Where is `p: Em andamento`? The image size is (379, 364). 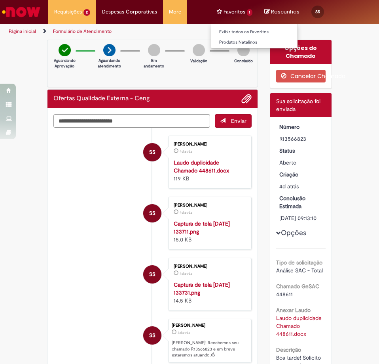 p: Em andamento is located at coordinates (154, 63).